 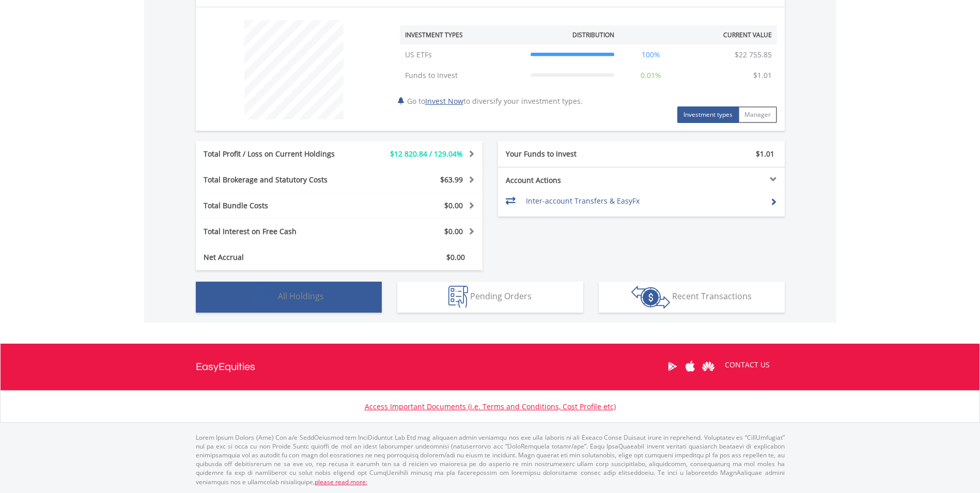 I want to click on button: Manager, so click(x=757, y=115).